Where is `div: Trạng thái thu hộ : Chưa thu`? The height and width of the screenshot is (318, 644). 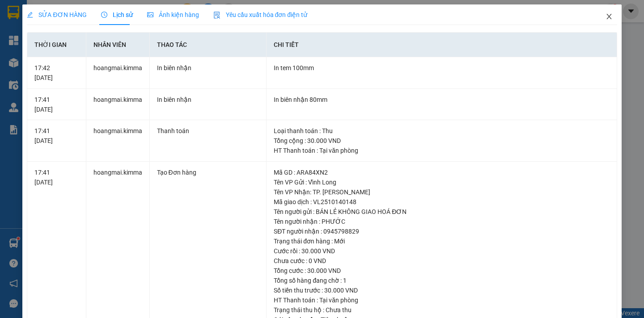 div: Trạng thái thu hộ : Chưa thu is located at coordinates (442, 310).